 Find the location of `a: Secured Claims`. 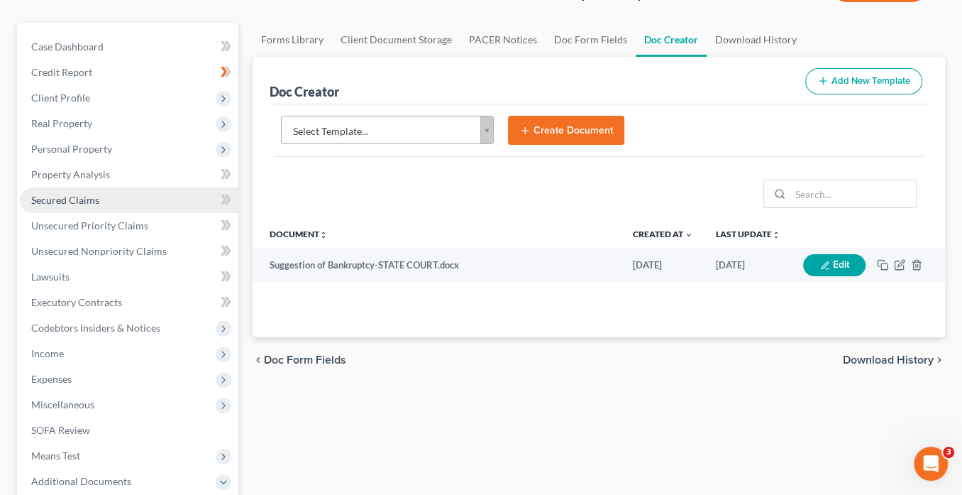

a: Secured Claims is located at coordinates (129, 200).